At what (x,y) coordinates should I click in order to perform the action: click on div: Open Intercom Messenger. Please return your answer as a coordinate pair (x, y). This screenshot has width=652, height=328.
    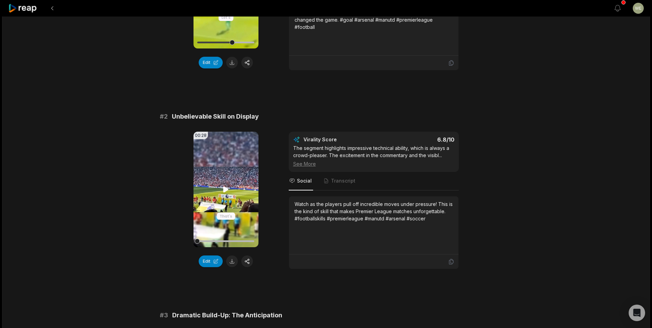
    Looking at the image, I should click on (637, 313).